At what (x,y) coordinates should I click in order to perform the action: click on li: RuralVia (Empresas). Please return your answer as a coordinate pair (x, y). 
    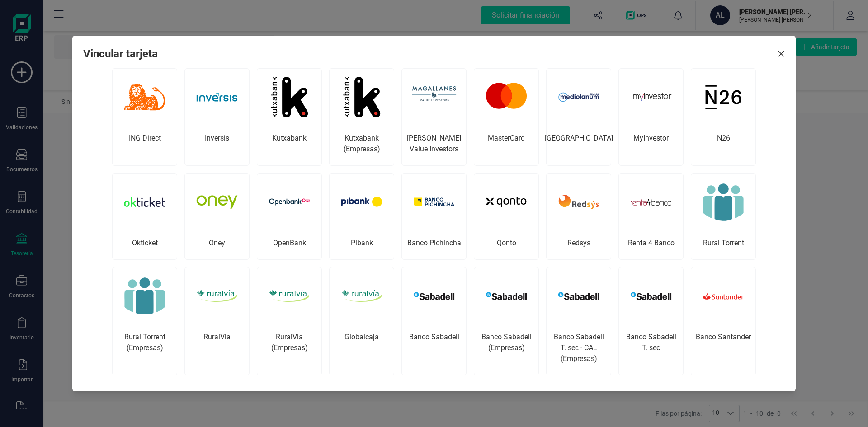
    Looking at the image, I should click on (289, 321).